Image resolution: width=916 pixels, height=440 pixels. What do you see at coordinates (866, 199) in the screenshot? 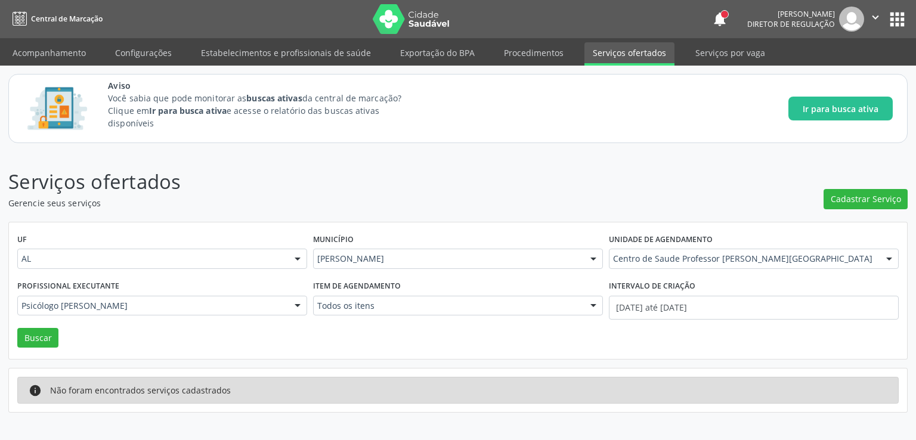
I see `button: Cadastrar Serviço` at bounding box center [866, 199].